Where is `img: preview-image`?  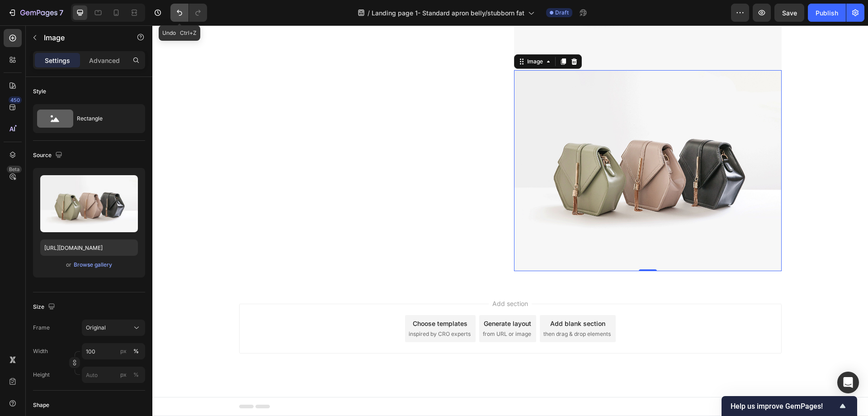
img: preview-image is located at coordinates (89, 204).